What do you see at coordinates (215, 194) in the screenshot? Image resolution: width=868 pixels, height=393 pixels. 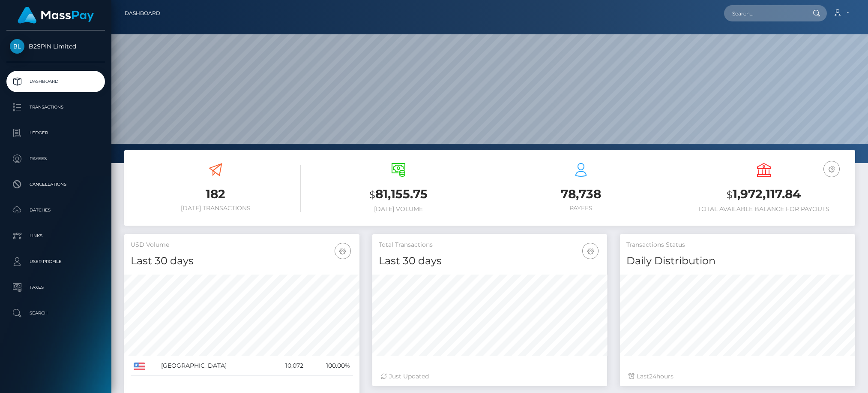 I see `h3: 182` at bounding box center [215, 194].